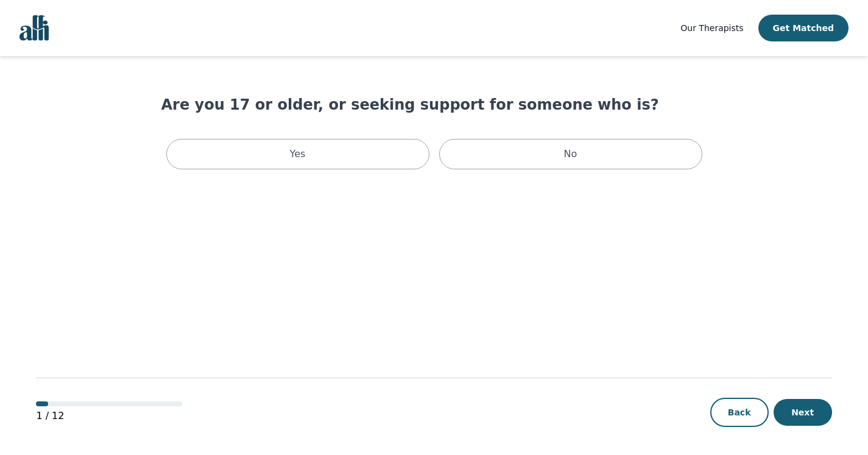 The height and width of the screenshot is (455, 868). Describe the element at coordinates (804, 28) in the screenshot. I see `a: Get Matched` at that location.